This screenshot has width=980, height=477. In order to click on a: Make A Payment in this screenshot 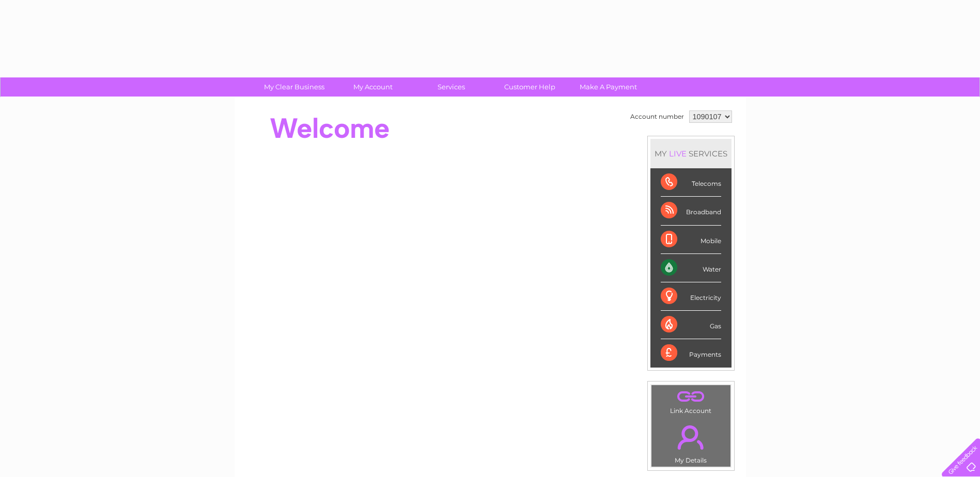, I will do `click(608, 87)`.